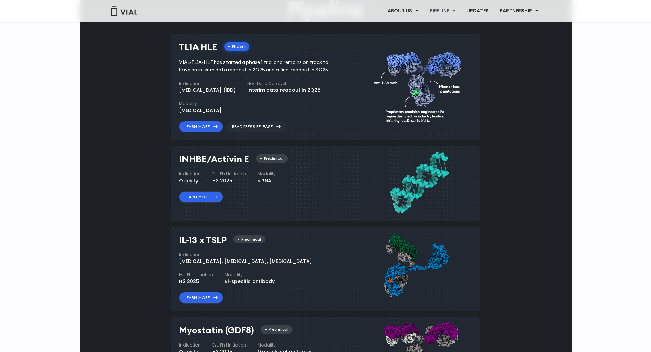  I want to click on div: siRNA, so click(267, 181).